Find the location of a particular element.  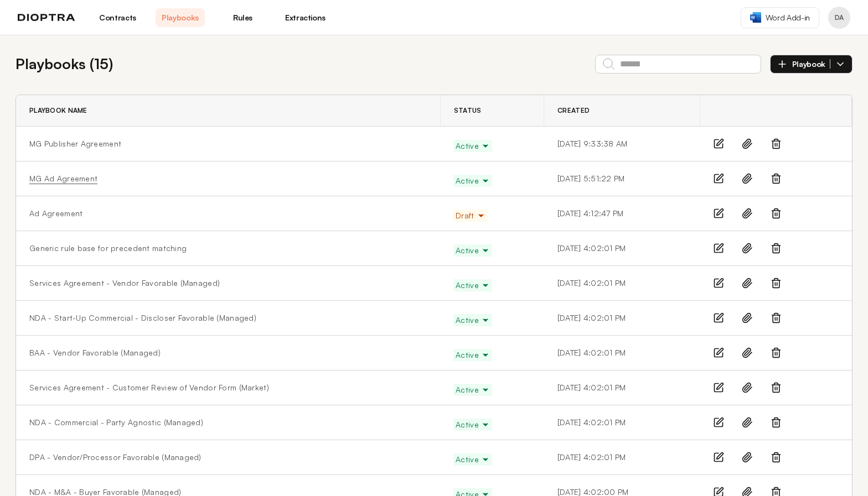

span: Word Add-in is located at coordinates (788, 18).